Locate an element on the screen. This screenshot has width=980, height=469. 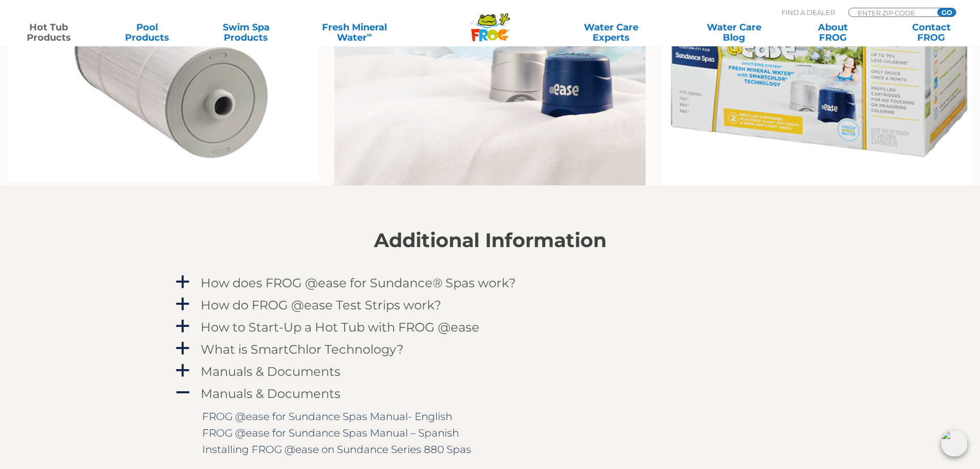
a: FROG @ease for Sundance Spas Manual- English is located at coordinates (328, 416).